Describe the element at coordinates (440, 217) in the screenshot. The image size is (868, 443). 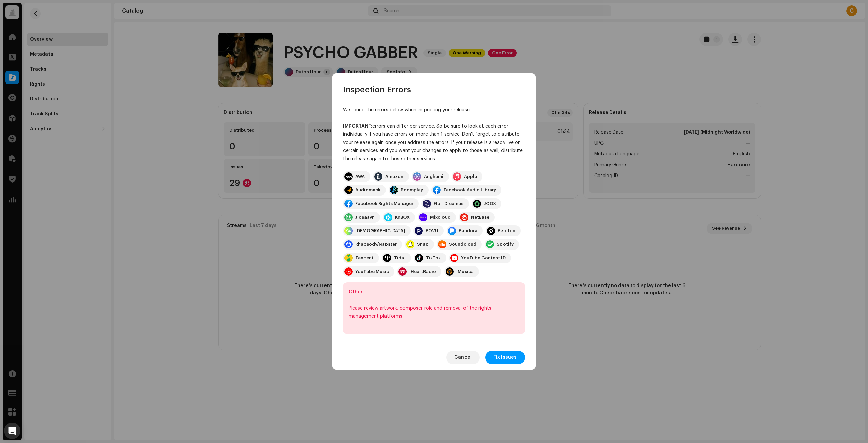
I see `div: Mixcloud` at that location.